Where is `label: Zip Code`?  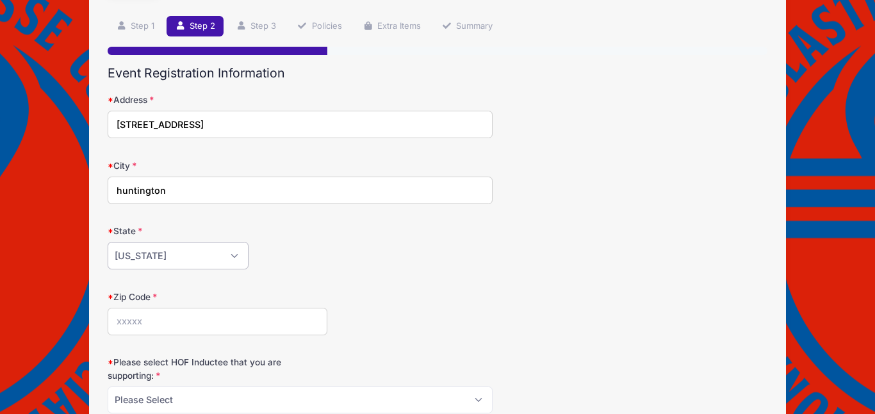 label: Zip Code is located at coordinates (217, 297).